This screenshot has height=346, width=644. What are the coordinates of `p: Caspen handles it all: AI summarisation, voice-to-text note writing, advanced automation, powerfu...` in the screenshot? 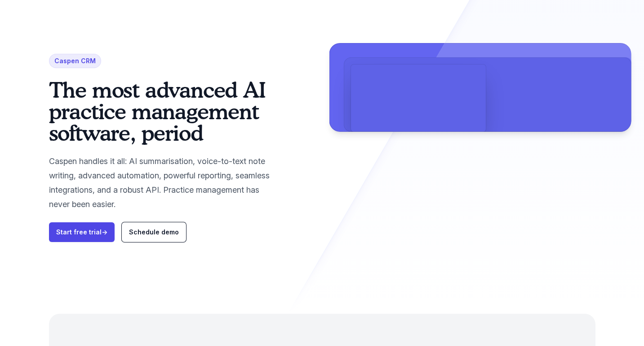 It's located at (164, 183).